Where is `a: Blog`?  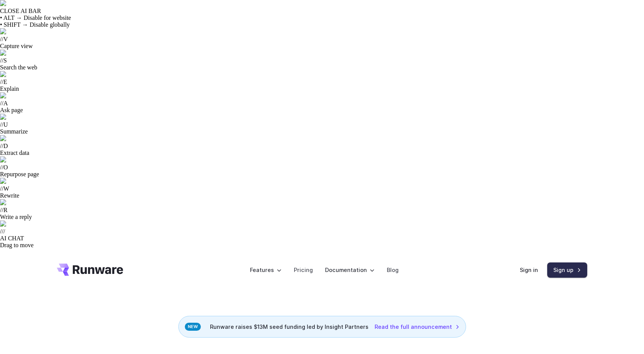 a: Blog is located at coordinates (393, 269).